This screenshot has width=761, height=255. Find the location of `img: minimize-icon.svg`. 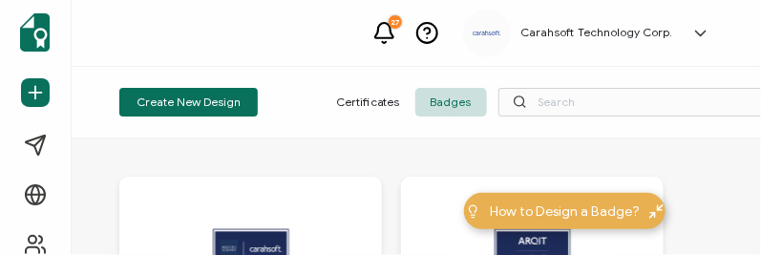

img: minimize-icon.svg is located at coordinates (656, 211).